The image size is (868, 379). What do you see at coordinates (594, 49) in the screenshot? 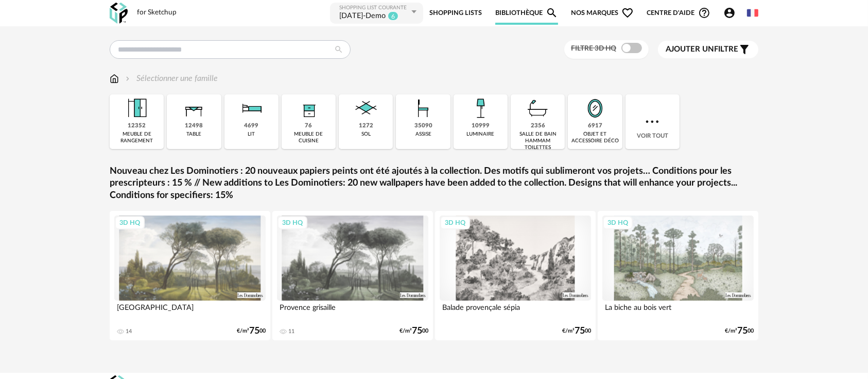
I see `span: Filtre 3D HQ` at bounding box center [594, 49].